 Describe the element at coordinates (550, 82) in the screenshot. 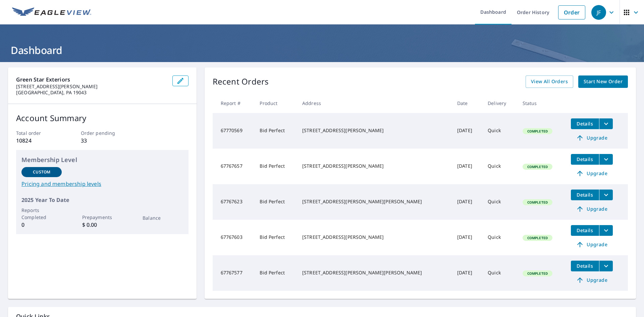

I see `a: View All Orders` at that location.